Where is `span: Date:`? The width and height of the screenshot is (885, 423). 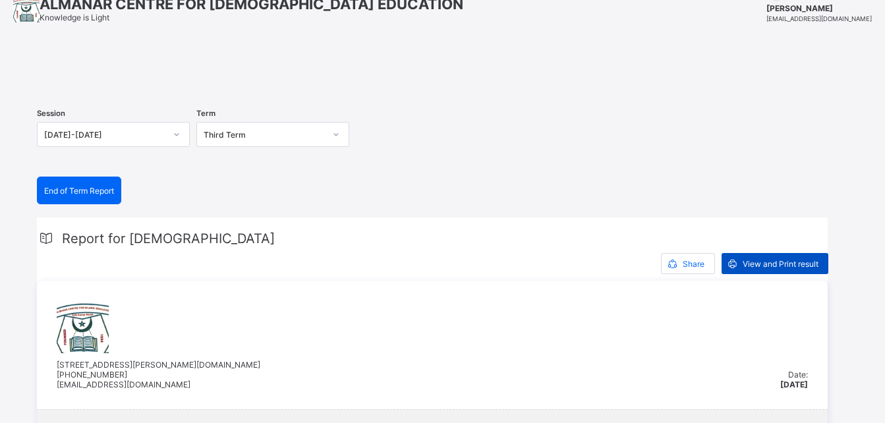 span: Date: is located at coordinates (798, 374).